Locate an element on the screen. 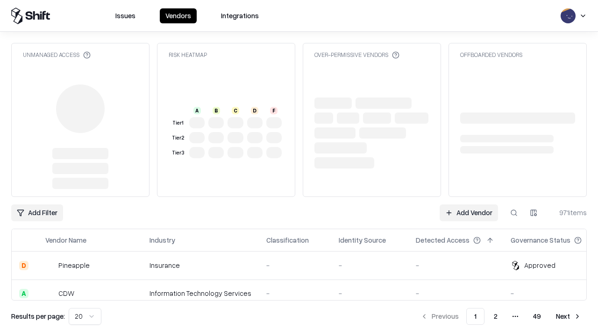 The image size is (598, 336). button: Vendors is located at coordinates (178, 16).